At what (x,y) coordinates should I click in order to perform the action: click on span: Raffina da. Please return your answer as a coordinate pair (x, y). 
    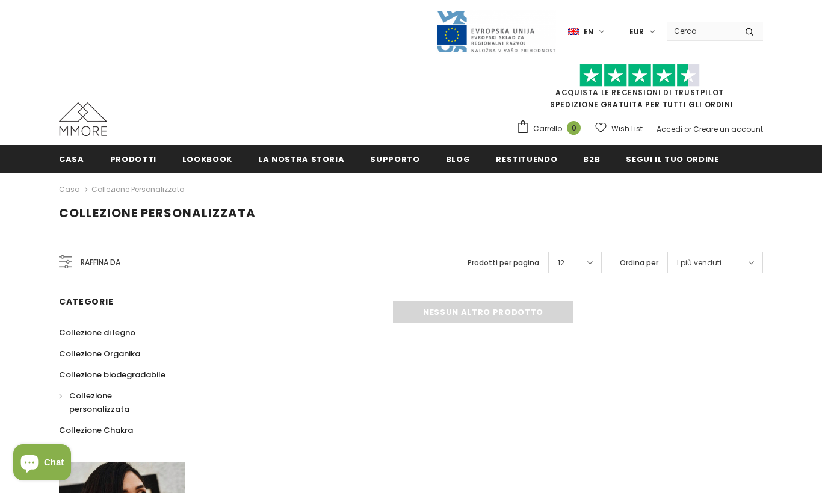
    Looking at the image, I should click on (100, 262).